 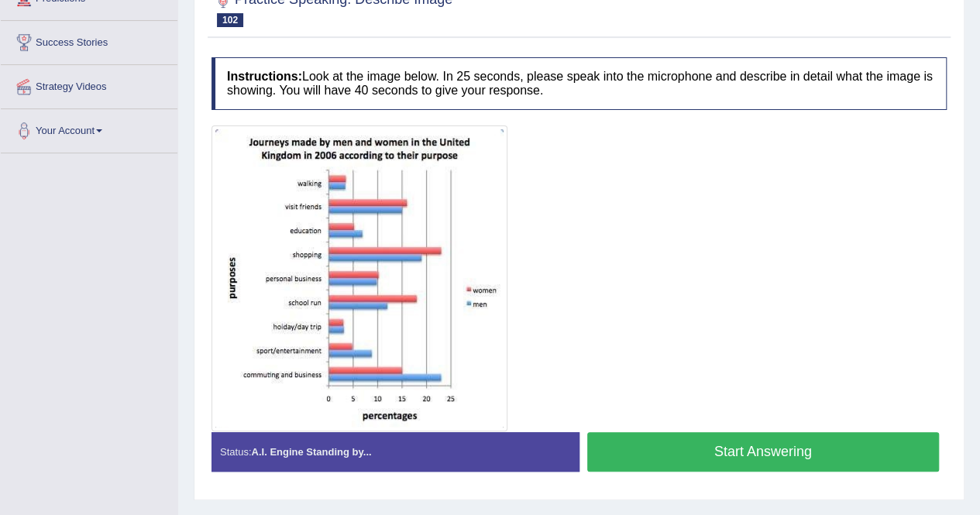 I want to click on b: Instructions:, so click(x=264, y=76).